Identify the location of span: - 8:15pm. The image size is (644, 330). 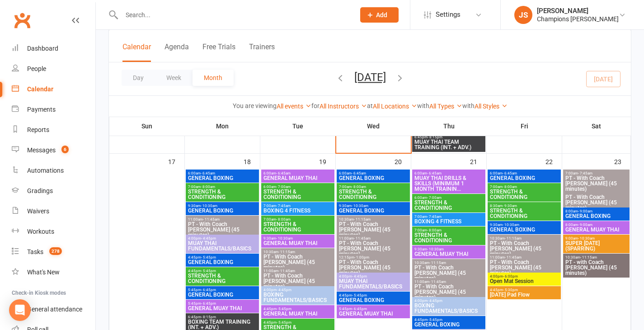
(208, 317).